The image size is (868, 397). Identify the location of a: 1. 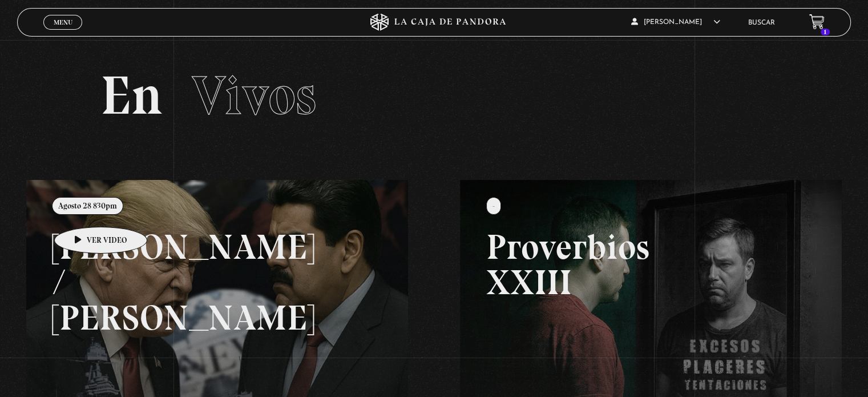
(817, 22).